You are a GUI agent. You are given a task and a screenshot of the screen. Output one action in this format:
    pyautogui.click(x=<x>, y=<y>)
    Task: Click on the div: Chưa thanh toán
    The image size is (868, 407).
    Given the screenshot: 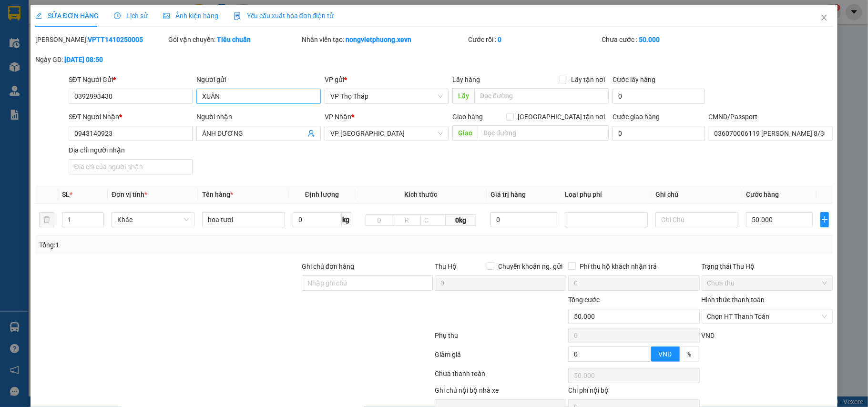 What is the action you would take?
    pyautogui.click(x=500, y=377)
    